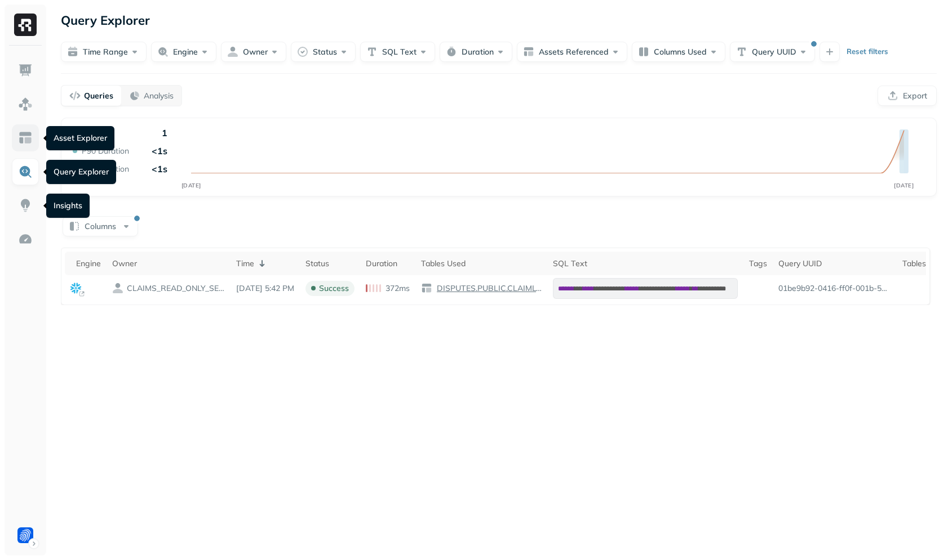 Image resolution: width=948 pixels, height=560 pixels. What do you see at coordinates (835, 288) in the screenshot?
I see `p: 01be9b92-0416-ff0f-001b-59035678a96a` at bounding box center [835, 288].